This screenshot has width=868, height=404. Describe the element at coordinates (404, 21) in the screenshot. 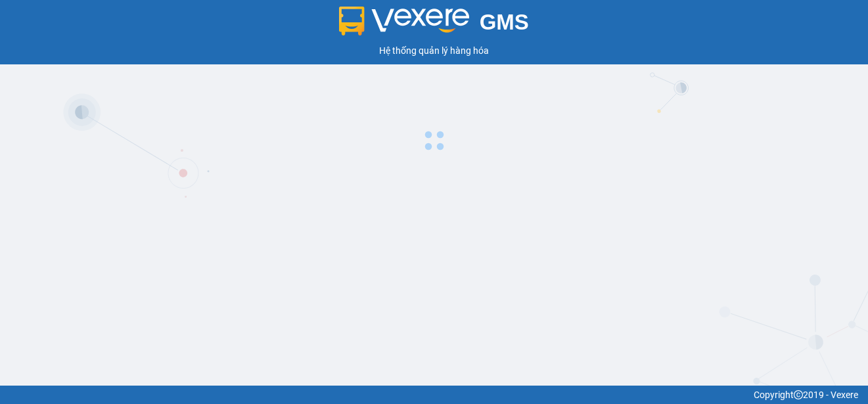

I see `img: logo 2` at that location.